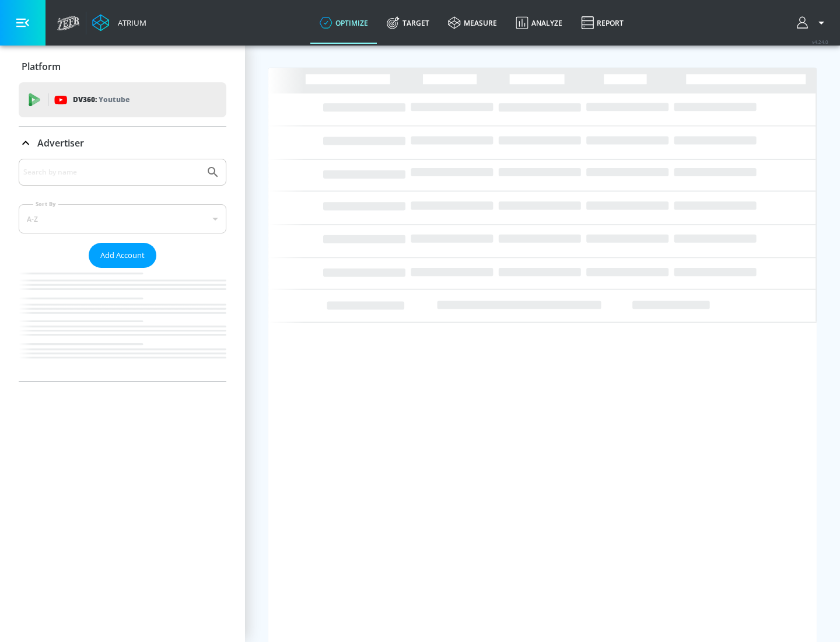 The height and width of the screenshot is (642, 840). What do you see at coordinates (539, 22) in the screenshot?
I see `a: Analyze` at bounding box center [539, 22].